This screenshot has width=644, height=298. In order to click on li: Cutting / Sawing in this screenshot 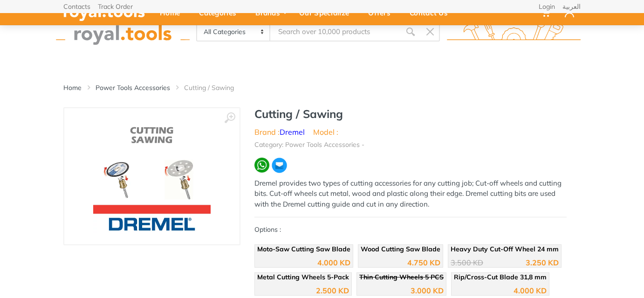, I will do `click(216, 87)`.